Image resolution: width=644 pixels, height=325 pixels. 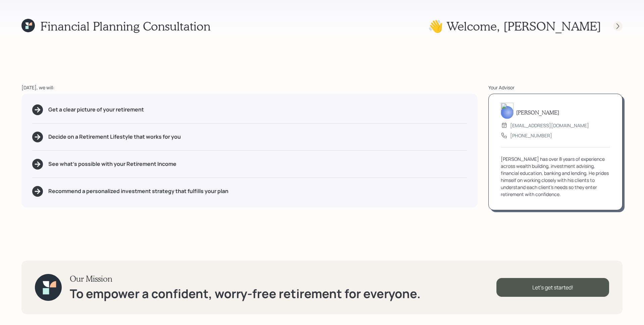 What do you see at coordinates (114, 137) in the screenshot?
I see `h5: Decide on a Retirement Lifestyle that works for you` at bounding box center [114, 137].